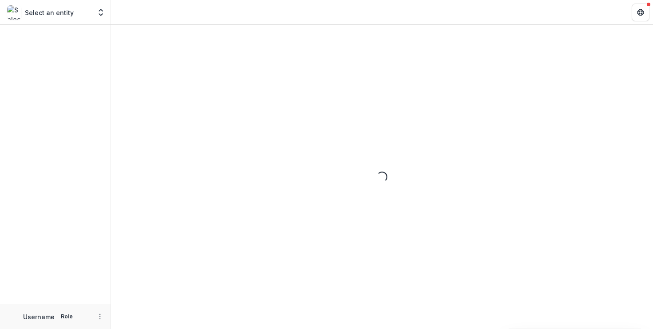 The image size is (653, 329). Describe the element at coordinates (101, 12) in the screenshot. I see `button: Open entity switcher` at that location.